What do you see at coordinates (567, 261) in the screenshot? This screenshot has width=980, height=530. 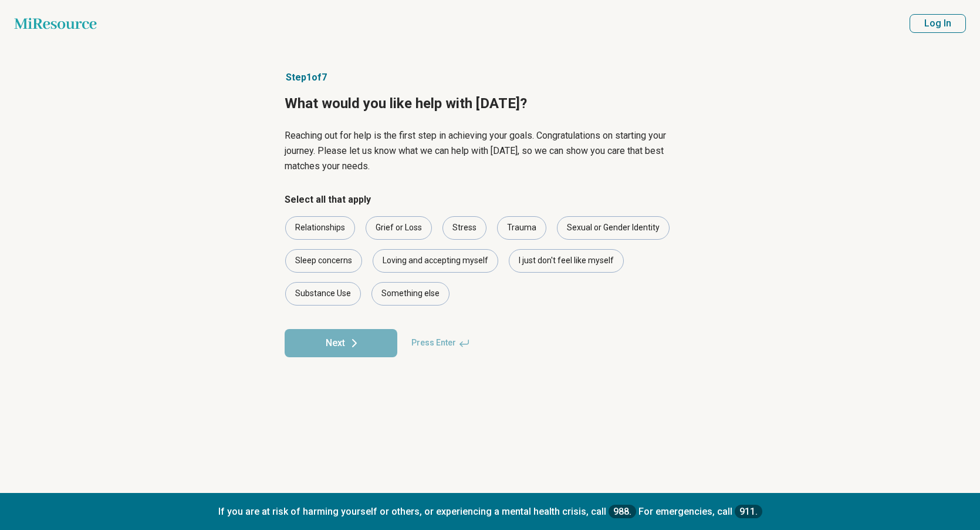 I see `div: I just don't feel like myself` at bounding box center [567, 261].